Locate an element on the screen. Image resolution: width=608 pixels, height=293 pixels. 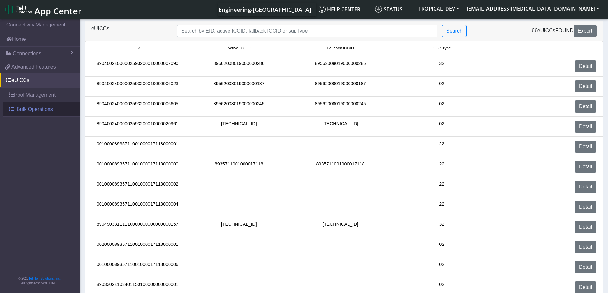
a: Bulk Operations is located at coordinates (41, 110).